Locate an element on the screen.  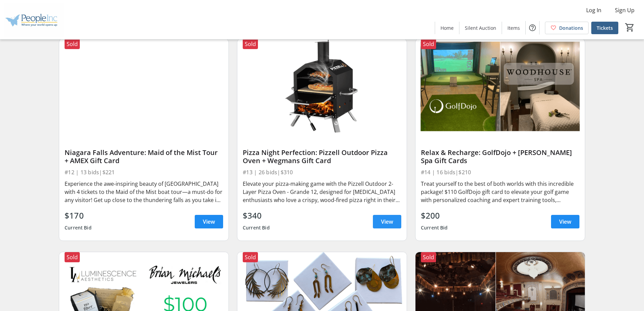
a: Items is located at coordinates (514, 28).